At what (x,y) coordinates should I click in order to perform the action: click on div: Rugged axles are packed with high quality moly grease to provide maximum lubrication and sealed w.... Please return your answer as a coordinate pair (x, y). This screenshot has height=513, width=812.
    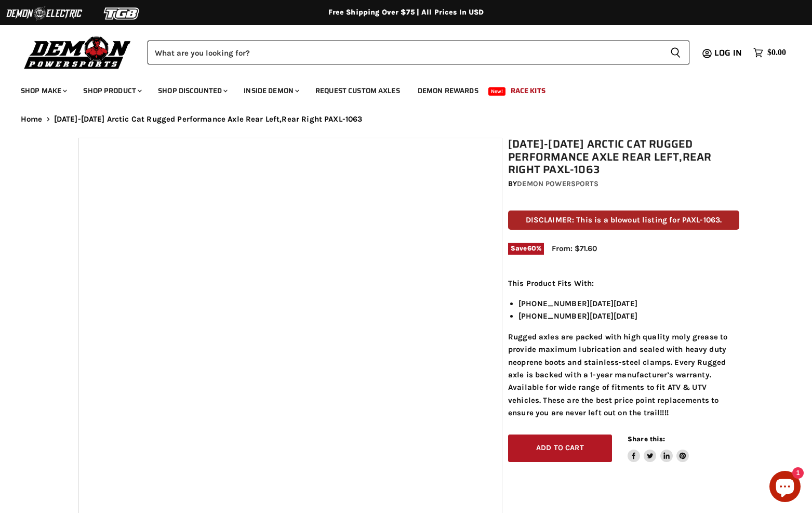
    Looking at the image, I should click on (623, 348).